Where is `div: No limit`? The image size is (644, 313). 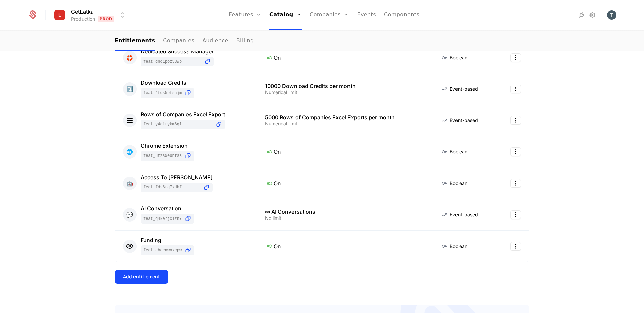
div: No limit is located at coordinates (344, 218).